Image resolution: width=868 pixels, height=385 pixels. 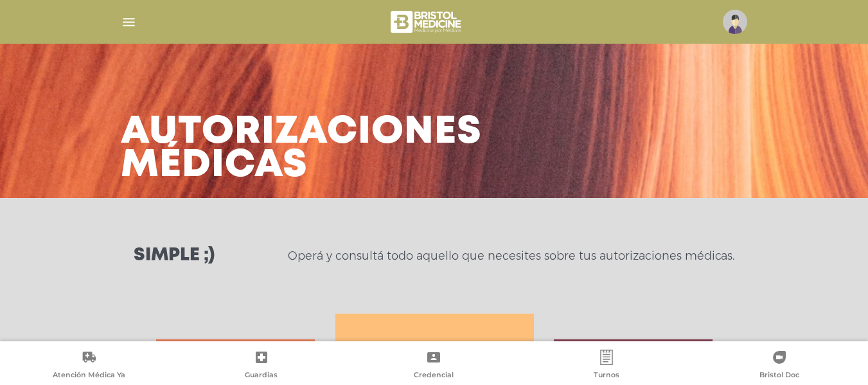 I want to click on img: bristol-medicine-blanco.png, so click(x=427, y=22).